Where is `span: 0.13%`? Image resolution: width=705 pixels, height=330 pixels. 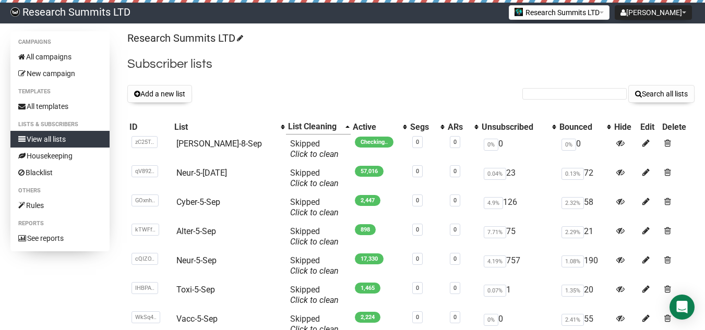
span: 0.13% is located at coordinates (572, 174).